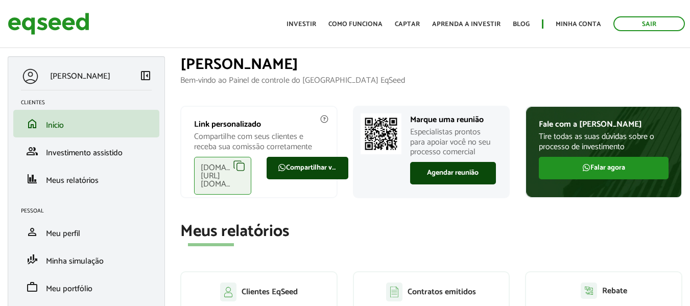 This screenshot has width=690, height=306. What do you see at coordinates (86, 151) in the screenshot?
I see `li: Investimento assistido` at bounding box center [86, 151].